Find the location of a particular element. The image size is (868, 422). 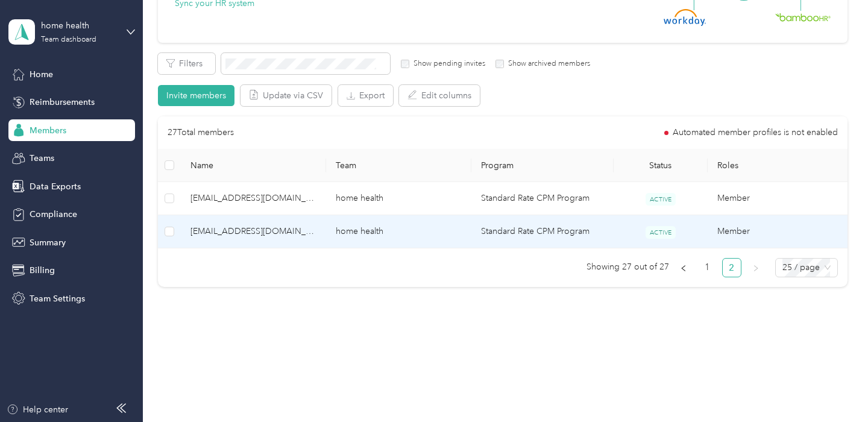

td: bostaio@hotmail.com is located at coordinates (253, 231).